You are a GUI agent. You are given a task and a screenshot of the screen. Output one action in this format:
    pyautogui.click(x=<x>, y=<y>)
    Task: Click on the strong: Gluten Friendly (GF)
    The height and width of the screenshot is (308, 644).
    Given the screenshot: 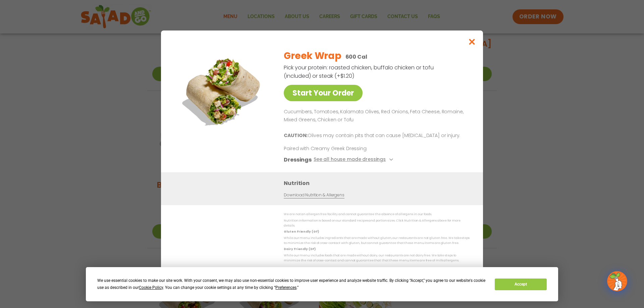 What is the action you would take?
    pyautogui.click(x=301, y=232)
    